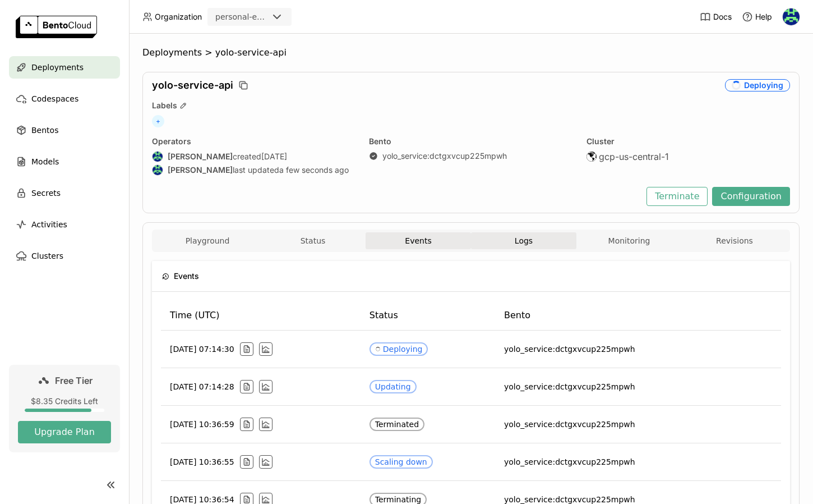 The image size is (813, 504). Describe the element at coordinates (261, 315) in the screenshot. I see `th: Time (UTC)` at that location.